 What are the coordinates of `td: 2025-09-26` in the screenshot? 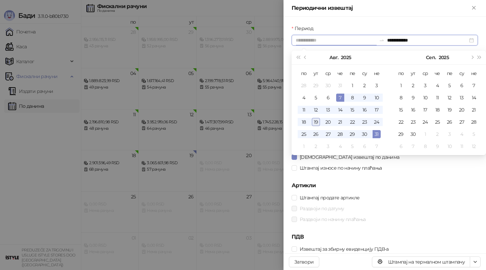 It's located at (450, 122).